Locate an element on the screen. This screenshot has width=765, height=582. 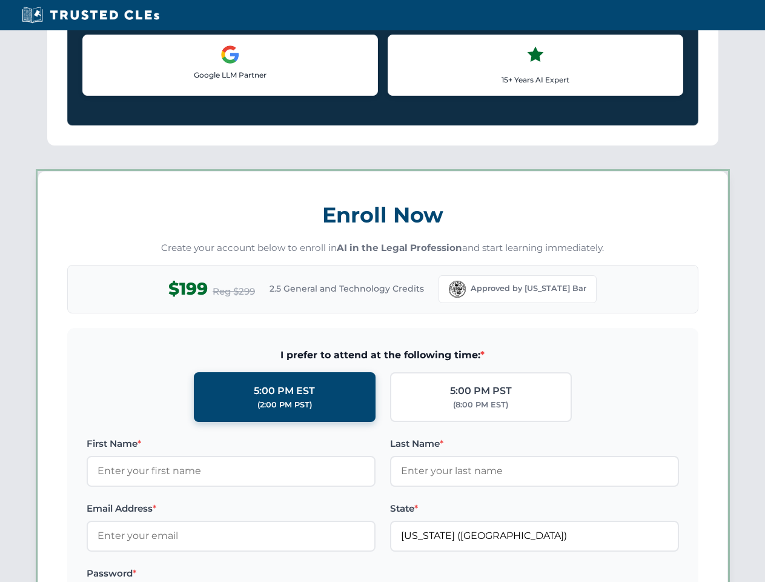
img: Trusted CLEs is located at coordinates (90, 15).